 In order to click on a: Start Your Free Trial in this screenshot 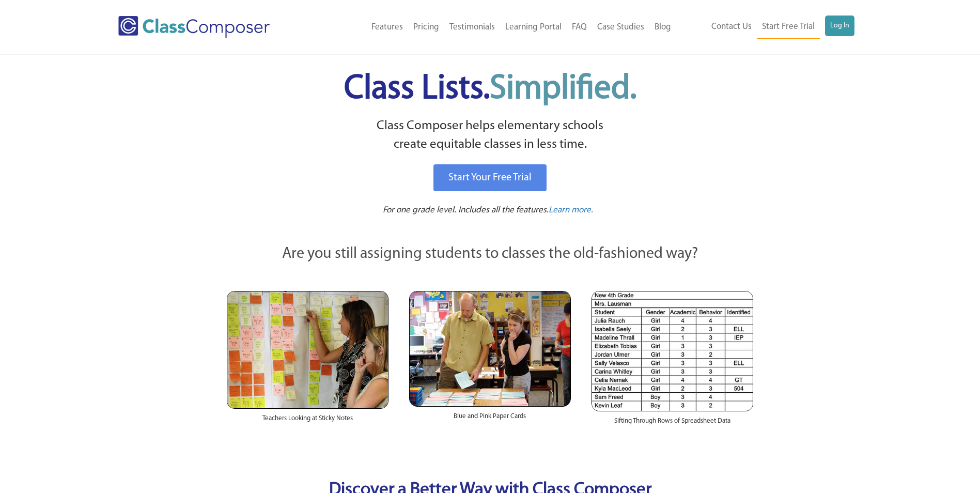, I will do `click(490, 178)`.